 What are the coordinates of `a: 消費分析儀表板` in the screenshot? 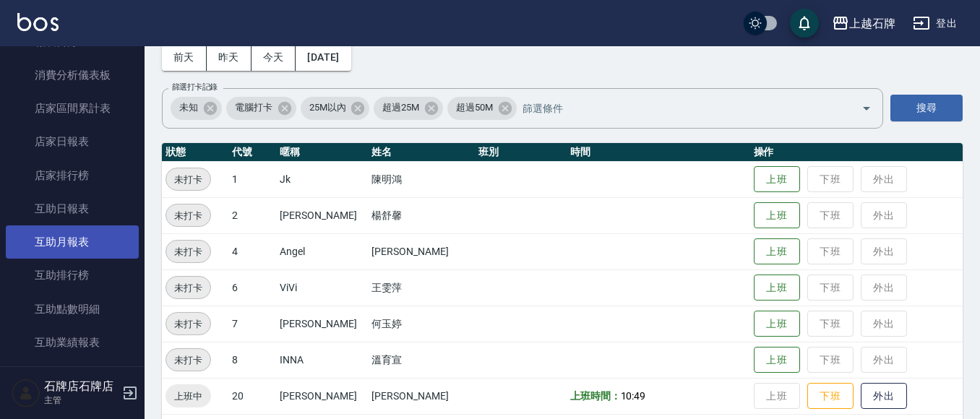 It's located at (72, 75).